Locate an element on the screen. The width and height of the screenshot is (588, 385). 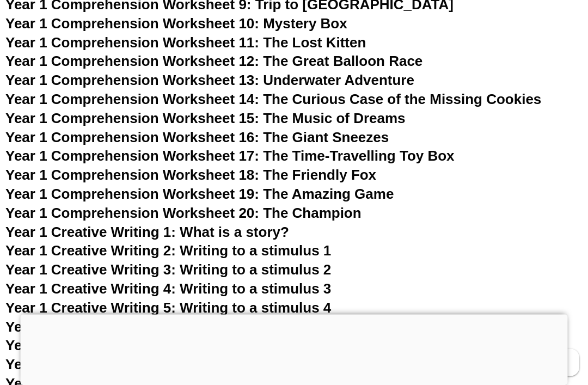
a: Year 1 Creative Writing 5: Writing to a stimulus 4 is located at coordinates (168, 308).